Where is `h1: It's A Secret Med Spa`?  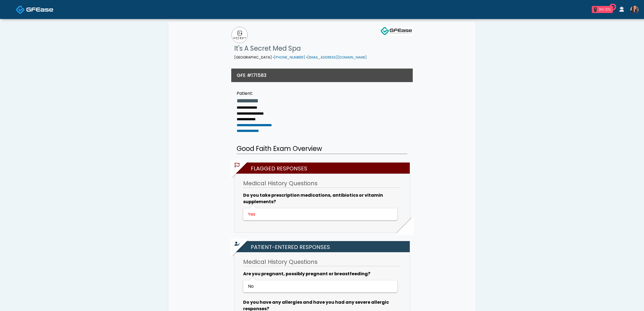 h1: It's A Secret Med Spa is located at coordinates (300, 49).